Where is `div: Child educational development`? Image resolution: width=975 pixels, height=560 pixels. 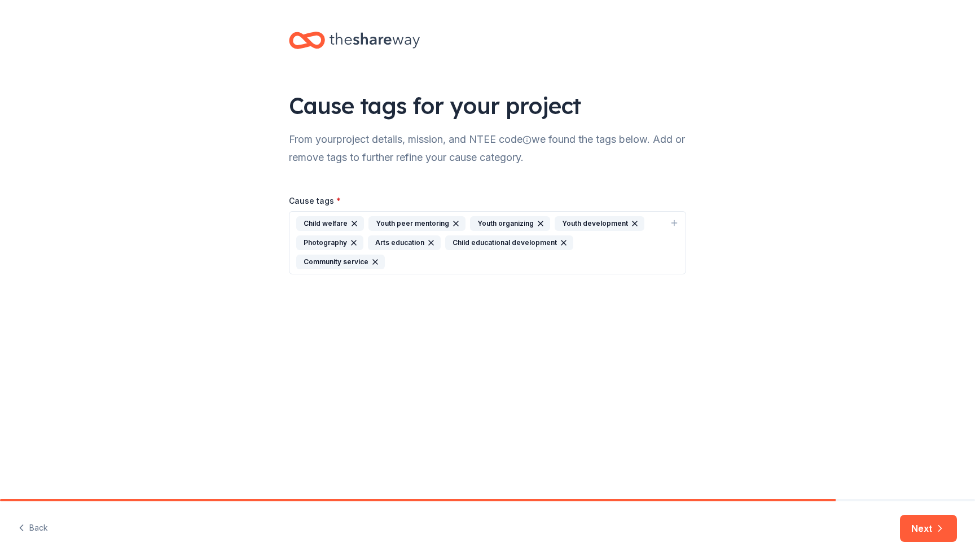 div: Child educational development is located at coordinates (509, 242).